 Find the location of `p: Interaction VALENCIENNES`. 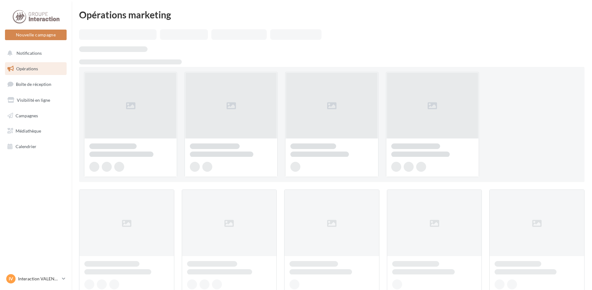

p: Interaction VALENCIENNES is located at coordinates (39, 279).